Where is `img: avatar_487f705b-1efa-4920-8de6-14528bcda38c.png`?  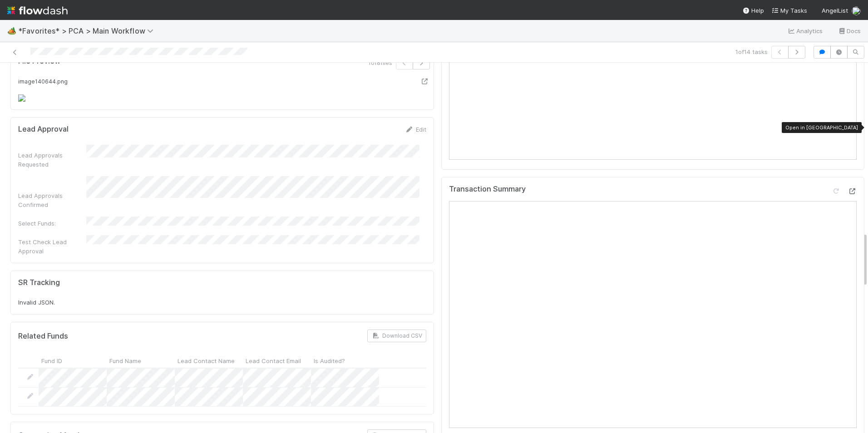 img: avatar_487f705b-1efa-4920-8de6-14528bcda38c.png is located at coordinates (856, 11).